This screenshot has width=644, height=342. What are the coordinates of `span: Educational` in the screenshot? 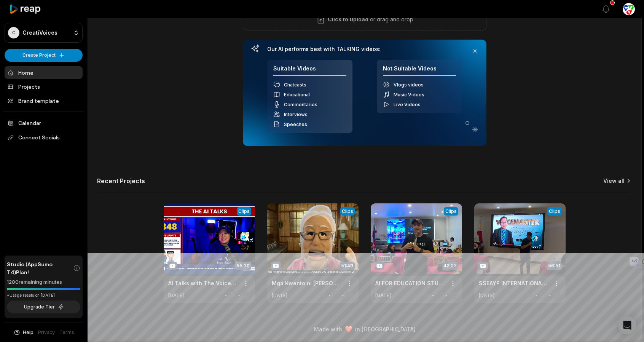 It's located at (297, 94).